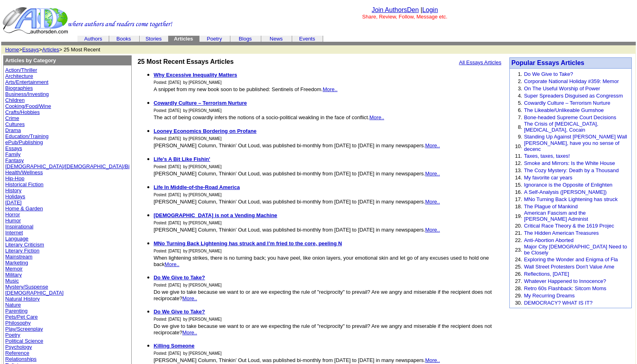  I want to click on font: A snippet from my new book soon to be published: Sentinels of Freedom., so click(246, 89).